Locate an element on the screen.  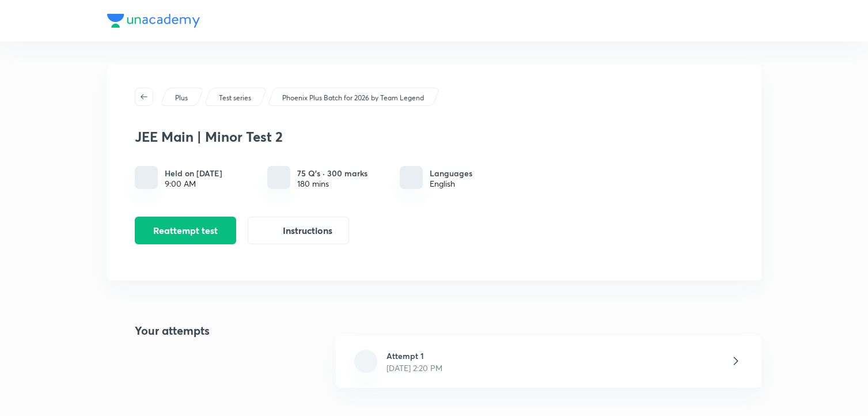
a: Test series is located at coordinates (234, 98).